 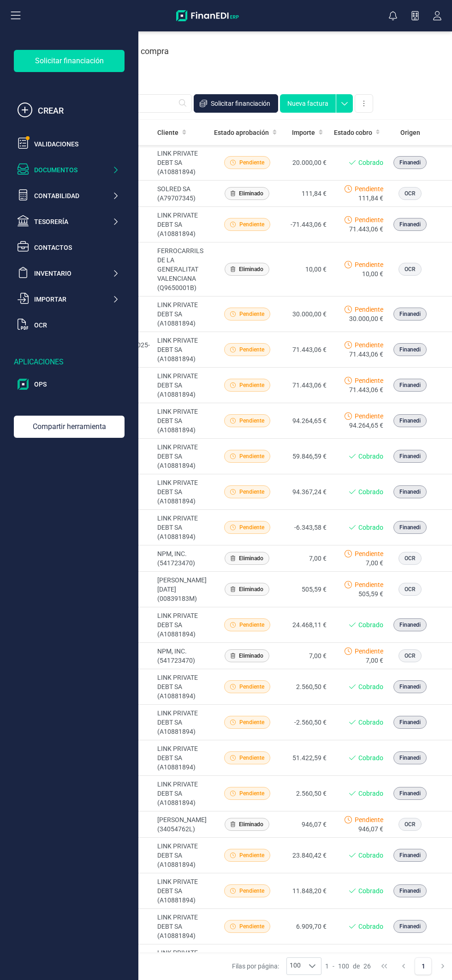 I want to click on span: Origen, so click(x=410, y=133).